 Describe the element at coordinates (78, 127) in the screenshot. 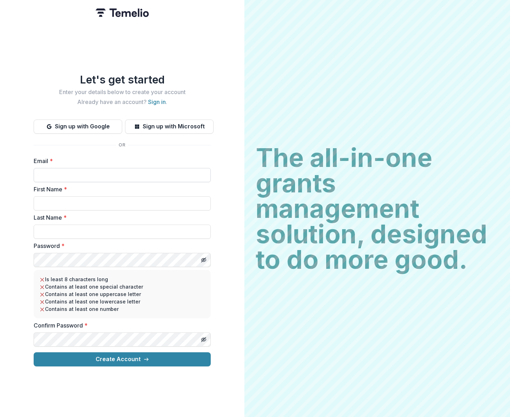

I see `button: Sign up with Google` at that location.